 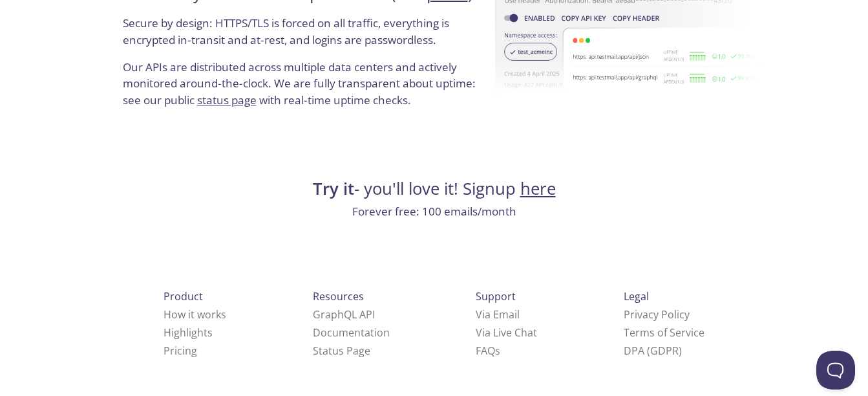 What do you see at coordinates (302, 36) in the screenshot?
I see `p: Secure by design: HTTPS/TLS is forced on all traffic, everything is encrypted in-transit and at-r...` at bounding box center [302, 36].